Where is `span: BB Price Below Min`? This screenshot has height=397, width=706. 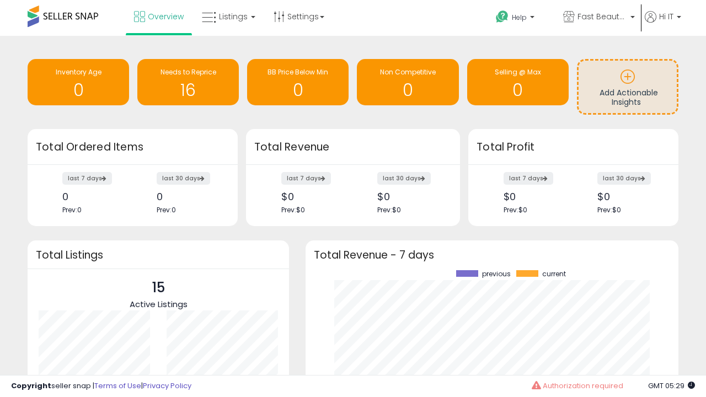
span: BB Price Below Min is located at coordinates (298, 72).